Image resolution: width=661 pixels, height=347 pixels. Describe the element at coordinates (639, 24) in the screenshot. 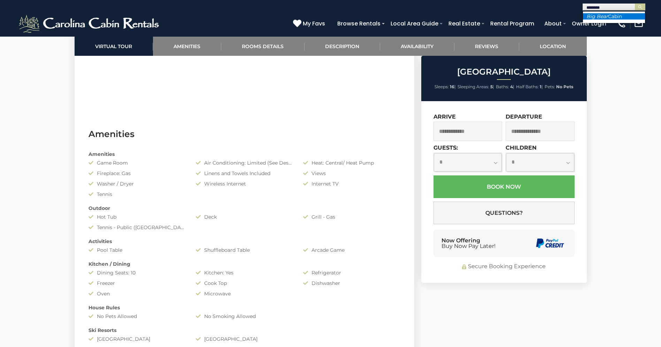

I see `img: mail-regular-white.png` at that location.